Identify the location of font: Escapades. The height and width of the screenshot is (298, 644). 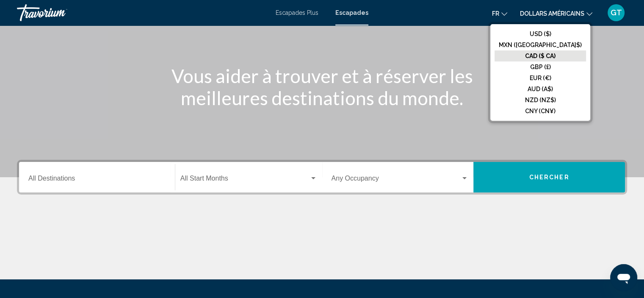
(352, 13).